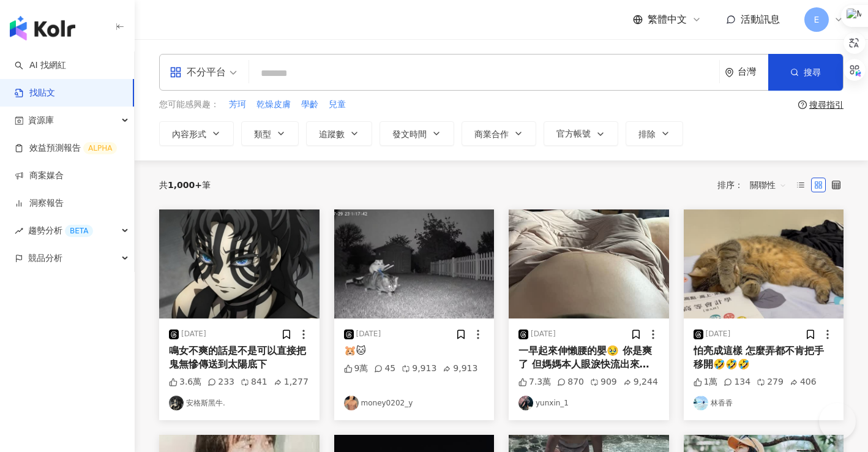 This screenshot has height=452, width=868. What do you see at coordinates (189, 105) in the screenshot?
I see `span: 您可能感興趣：` at bounding box center [189, 105].